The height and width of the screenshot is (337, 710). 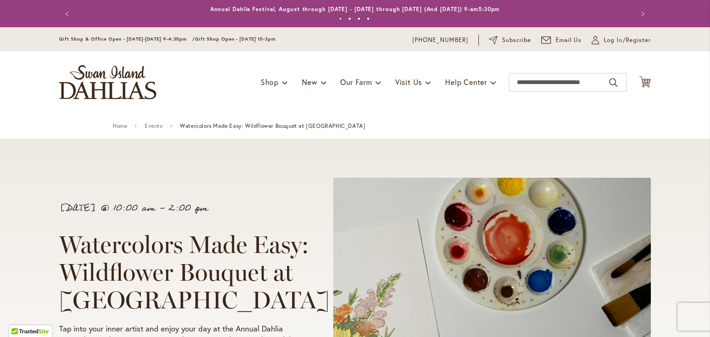 I want to click on span: Help Center, so click(x=466, y=82).